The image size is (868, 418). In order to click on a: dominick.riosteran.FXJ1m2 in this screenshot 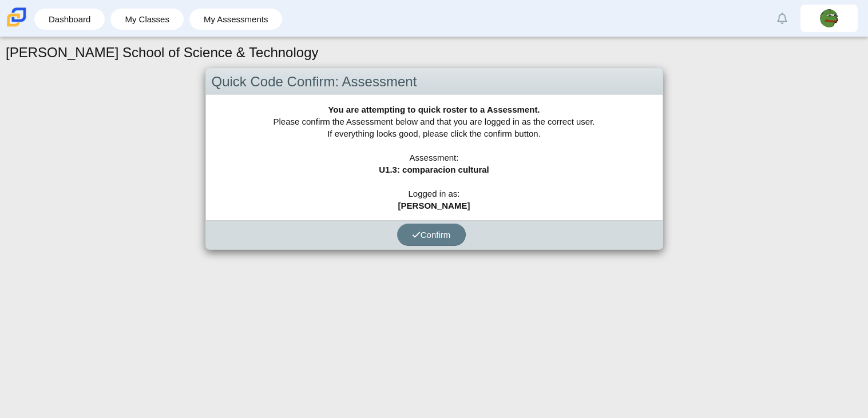, I will do `click(829, 19)`.